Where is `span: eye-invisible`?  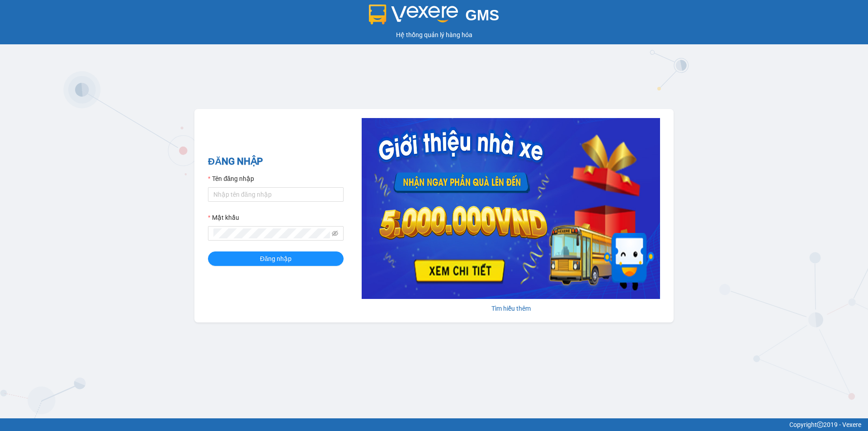
span: eye-invisible is located at coordinates (335, 233).